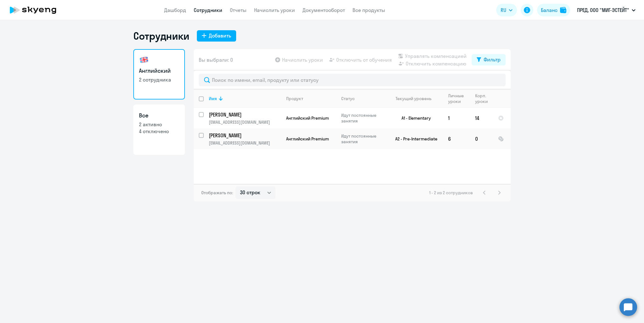 The height and width of the screenshot is (323, 644). Describe the element at coordinates (414, 118) in the screenshot. I see `td: A1 - Elementary` at that location.